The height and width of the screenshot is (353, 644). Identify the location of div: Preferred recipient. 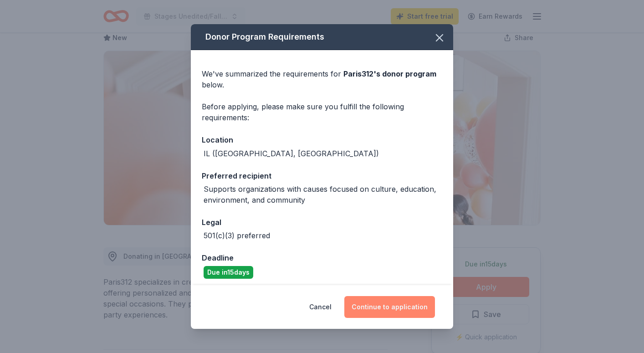
(322, 175).